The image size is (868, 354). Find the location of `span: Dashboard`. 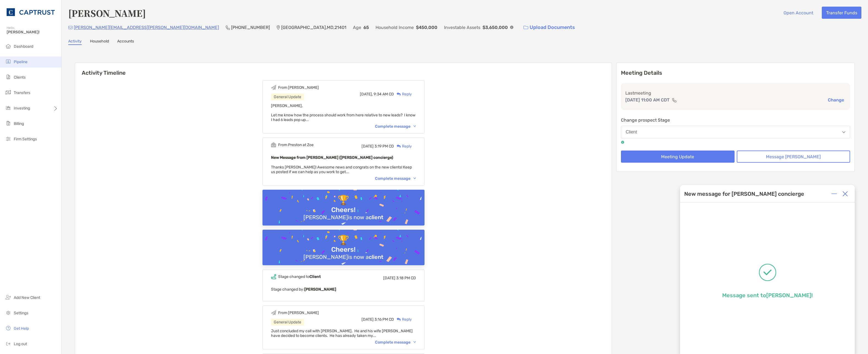

span: Dashboard is located at coordinates (23, 46).